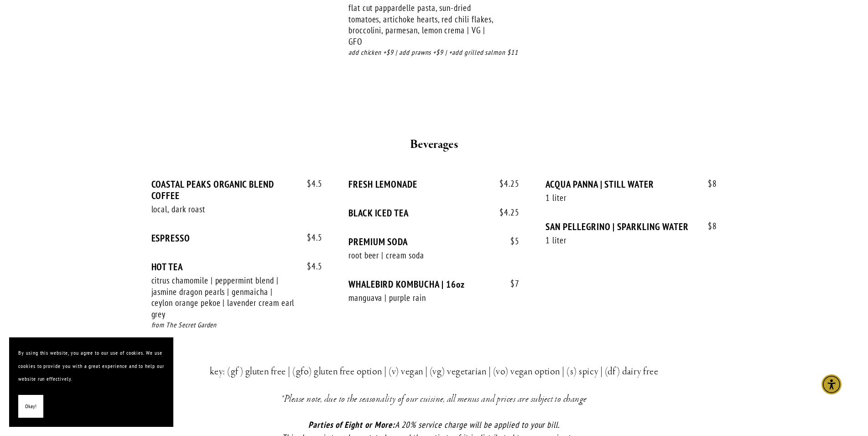 The image size is (868, 436). Describe the element at coordinates (237, 189) in the screenshot. I see `div: COASTAL PEAKS ORGANIC BLEND COFFEE` at that location.